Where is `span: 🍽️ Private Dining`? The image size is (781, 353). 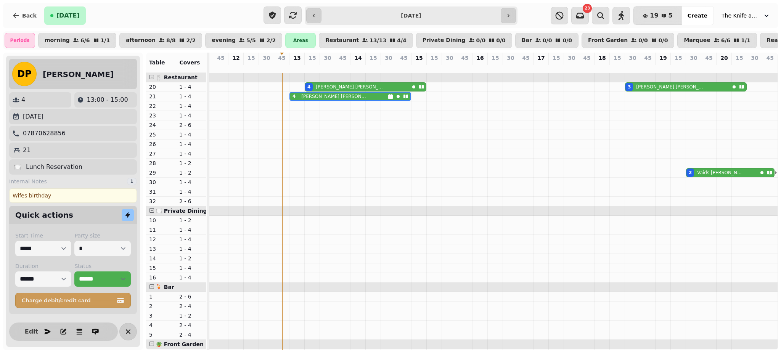 span: 🍽️ Private Dining is located at coordinates (181, 211).